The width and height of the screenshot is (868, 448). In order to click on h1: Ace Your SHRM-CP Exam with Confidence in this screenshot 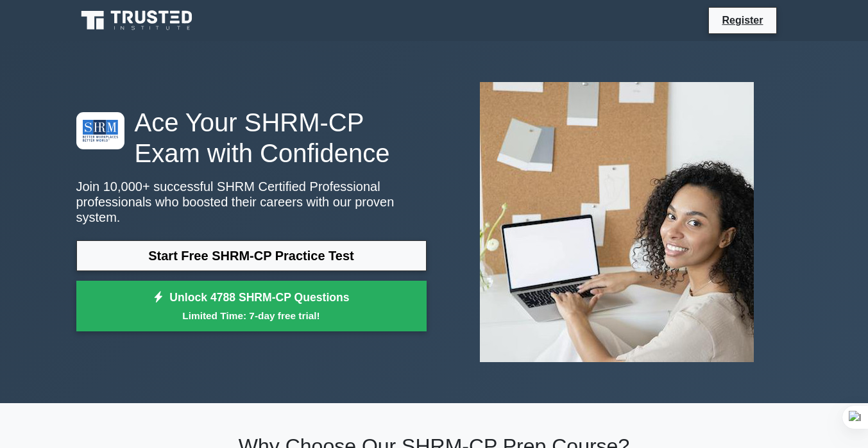, I will do `click(252, 138)`.